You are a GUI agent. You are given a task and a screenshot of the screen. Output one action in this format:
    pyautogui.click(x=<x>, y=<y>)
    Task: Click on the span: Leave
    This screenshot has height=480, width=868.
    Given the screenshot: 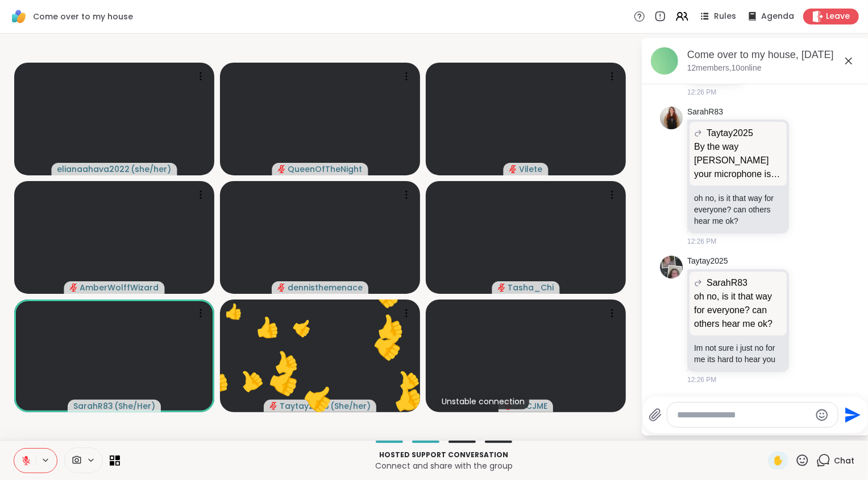 What is the action you would take?
    pyautogui.click(x=838, y=17)
    